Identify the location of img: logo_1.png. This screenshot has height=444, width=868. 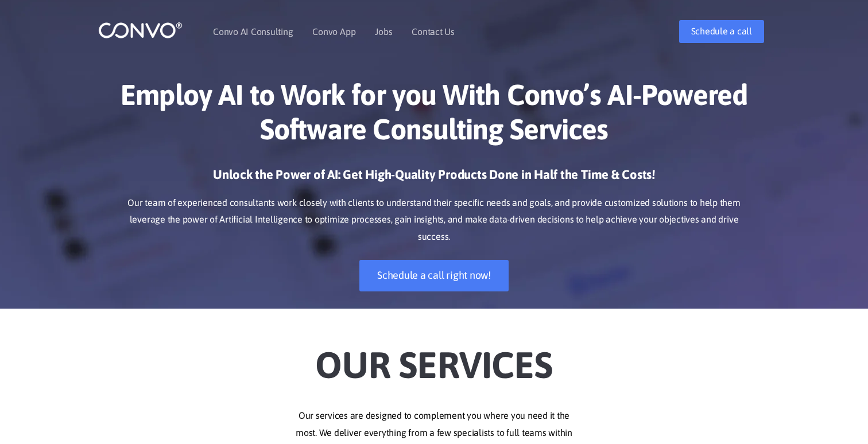
(140, 30).